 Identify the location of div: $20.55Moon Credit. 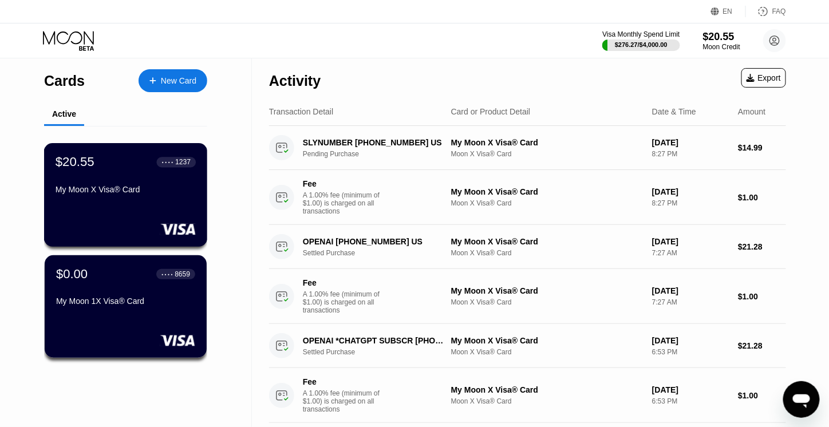
(721, 41).